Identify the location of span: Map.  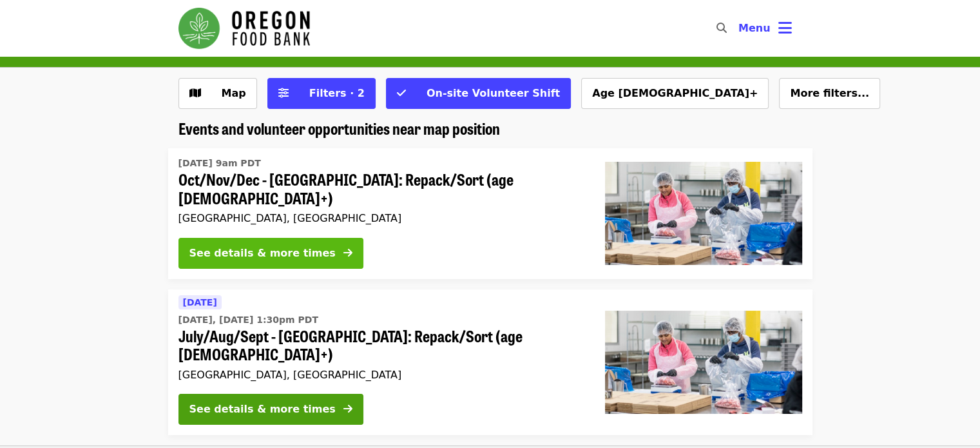
(234, 93).